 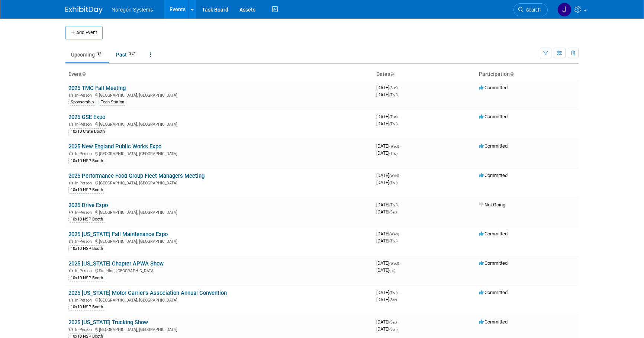 What do you see at coordinates (126, 55) in the screenshot?
I see `a: Past257` at bounding box center [126, 55].